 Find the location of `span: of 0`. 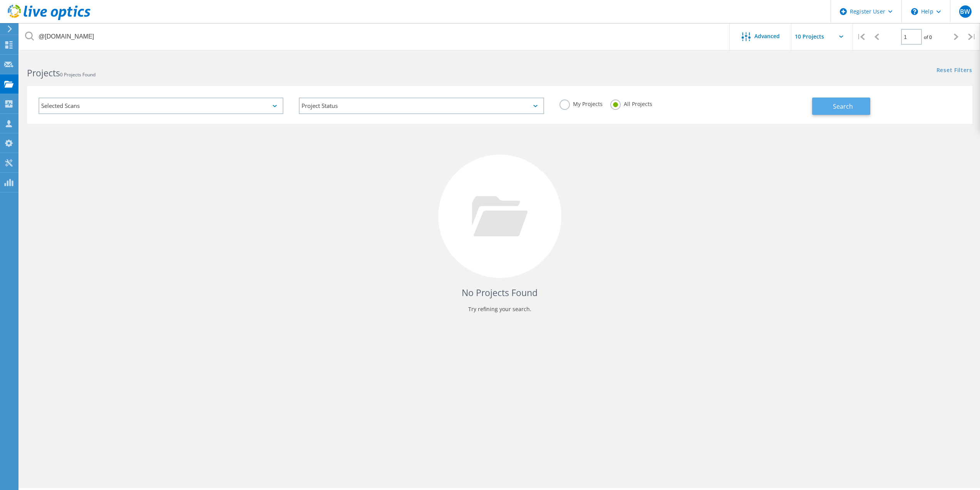

span: of 0 is located at coordinates (928, 37).